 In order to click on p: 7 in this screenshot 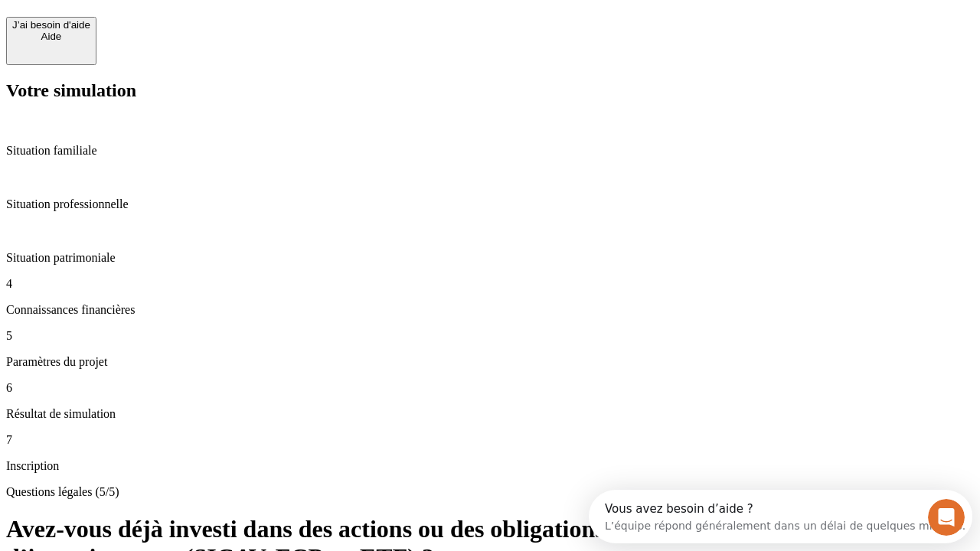, I will do `click(490, 440)`.